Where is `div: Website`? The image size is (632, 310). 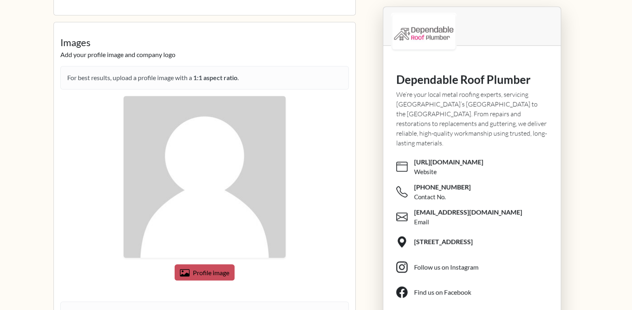
div: Website is located at coordinates (425, 172).